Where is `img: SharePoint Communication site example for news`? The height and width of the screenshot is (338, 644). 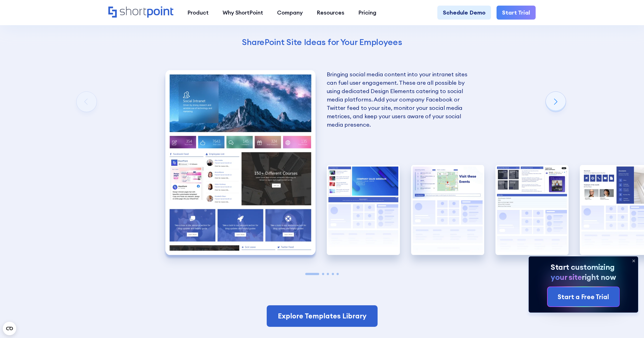
img: SharePoint Communication site example for news is located at coordinates (532, 210).